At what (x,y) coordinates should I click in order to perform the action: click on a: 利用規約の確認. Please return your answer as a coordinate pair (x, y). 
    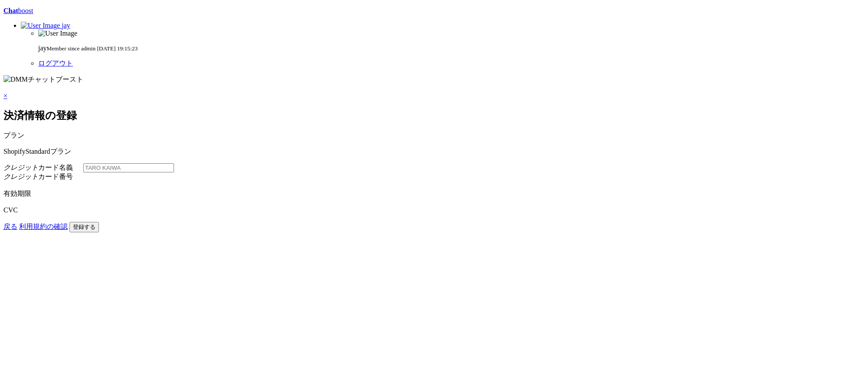
    Looking at the image, I should click on (43, 226).